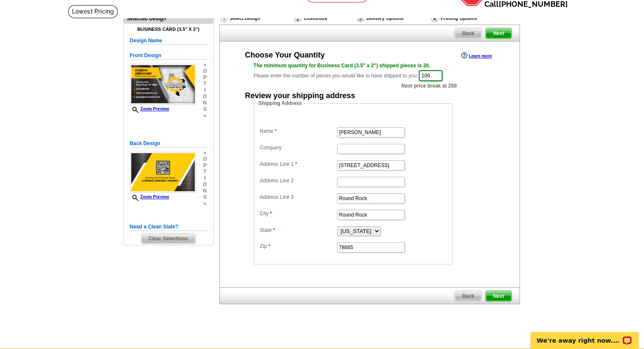  Describe the element at coordinates (468, 18) in the screenshot. I see `div: Printing Options` at that location.